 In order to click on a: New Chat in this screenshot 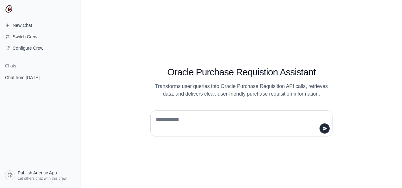, I will do `click(40, 25)`.